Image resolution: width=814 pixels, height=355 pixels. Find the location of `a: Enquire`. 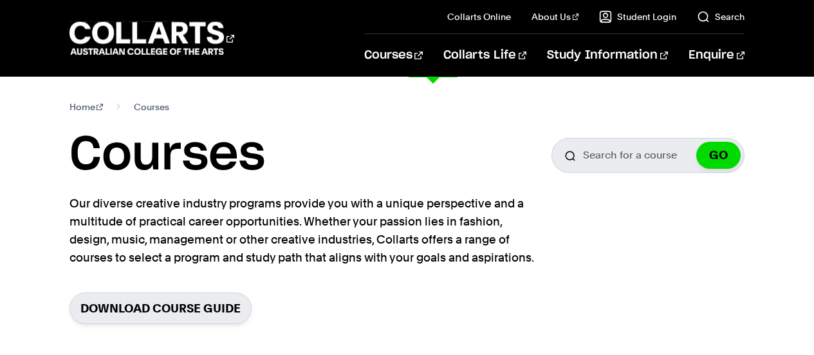

a: Enquire is located at coordinates (716, 55).